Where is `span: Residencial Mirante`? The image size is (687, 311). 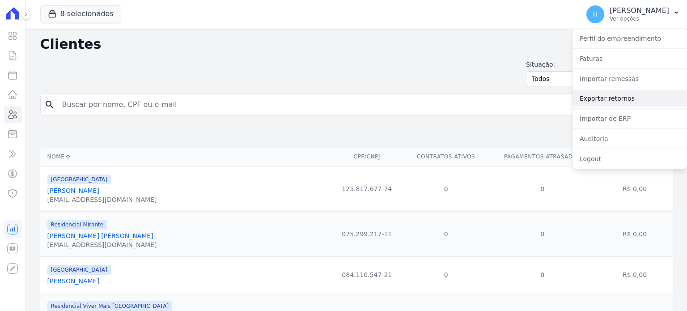
span: Residencial Mirante is located at coordinates (77, 225).